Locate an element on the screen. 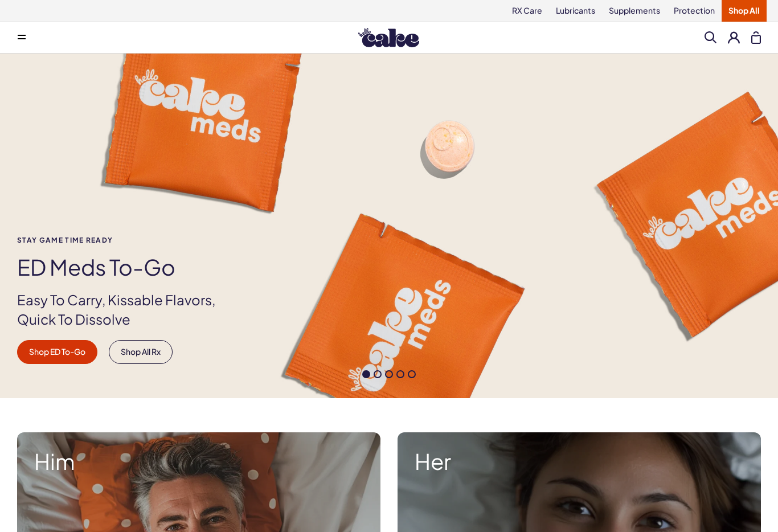 Image resolution: width=778 pixels, height=532 pixels. h1: ED Meds to-go is located at coordinates (126, 267).